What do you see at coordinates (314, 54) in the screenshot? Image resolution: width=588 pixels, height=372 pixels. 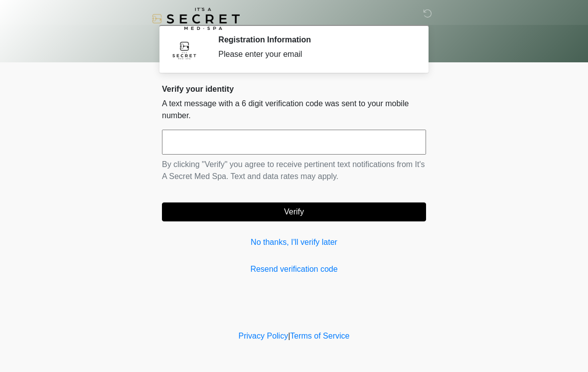 I see `div: Please enter your email` at bounding box center [314, 54].